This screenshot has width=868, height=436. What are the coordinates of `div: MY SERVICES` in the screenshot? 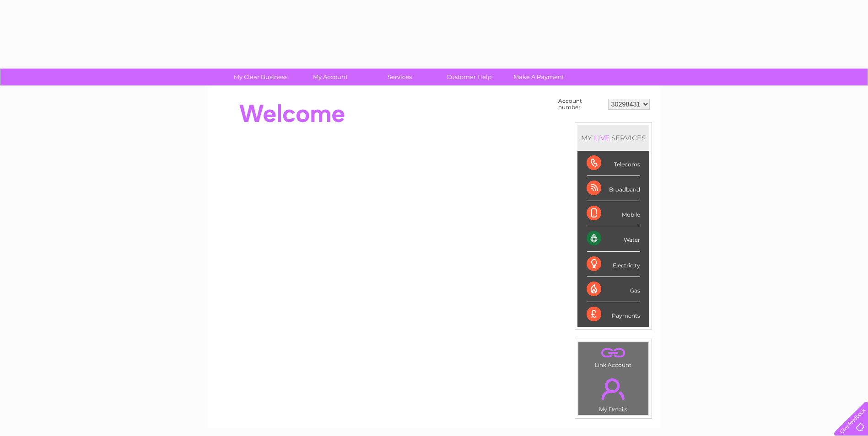 It's located at (613, 138).